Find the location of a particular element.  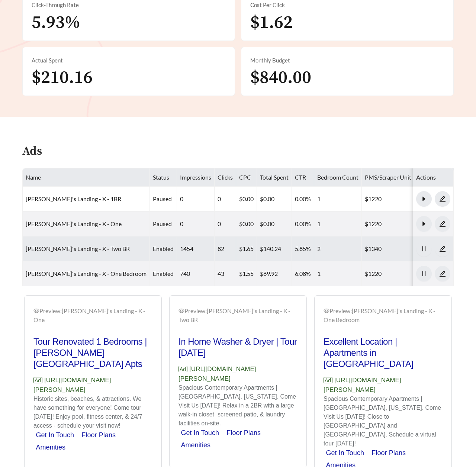

td: $1.65 is located at coordinates (247, 249).